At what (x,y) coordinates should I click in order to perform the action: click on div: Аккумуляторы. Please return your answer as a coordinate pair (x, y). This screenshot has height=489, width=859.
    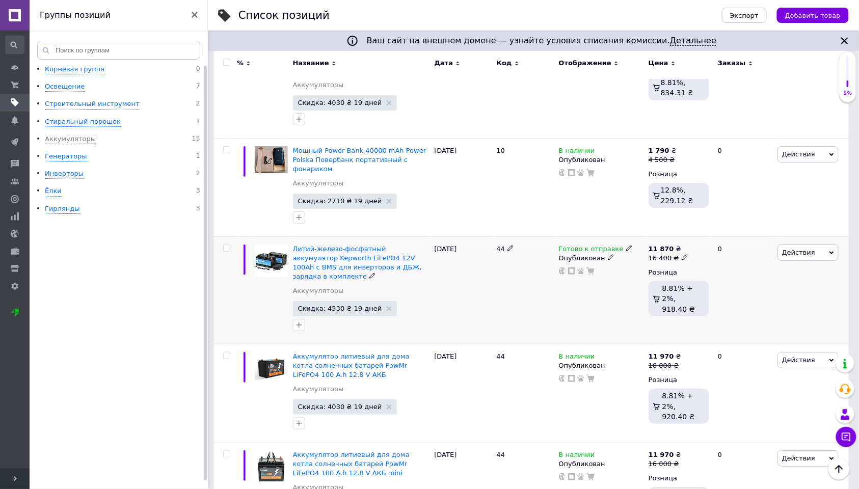
    Looking at the image, I should click on (70, 139).